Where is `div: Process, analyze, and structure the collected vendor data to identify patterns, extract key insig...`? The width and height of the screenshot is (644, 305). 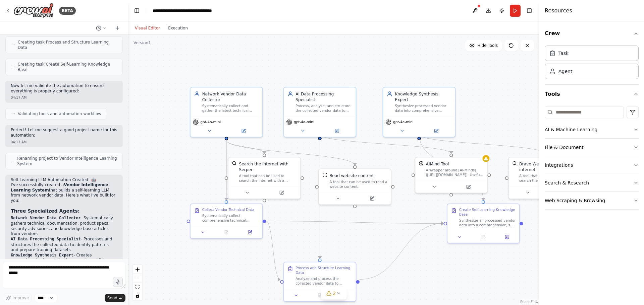 div: Process, analyze, and structure the collected vendor data to identify patterns, extract key insig... is located at coordinates (323, 109).